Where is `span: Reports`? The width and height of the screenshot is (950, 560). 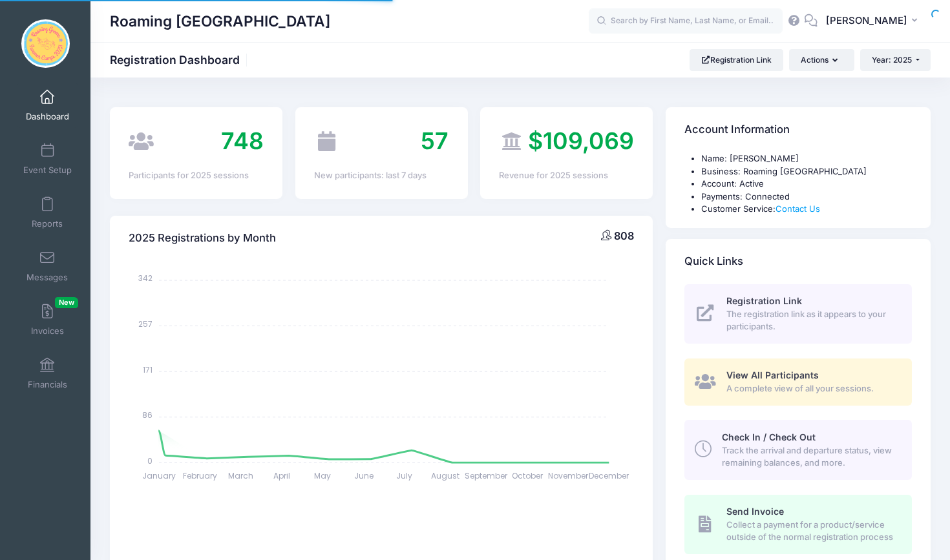 span: Reports is located at coordinates (47, 224).